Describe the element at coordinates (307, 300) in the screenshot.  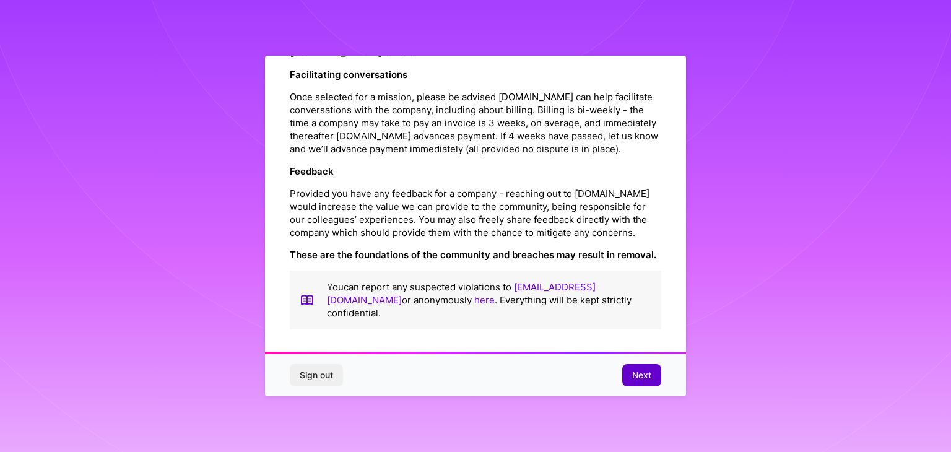
I see `img: book icon` at that location.